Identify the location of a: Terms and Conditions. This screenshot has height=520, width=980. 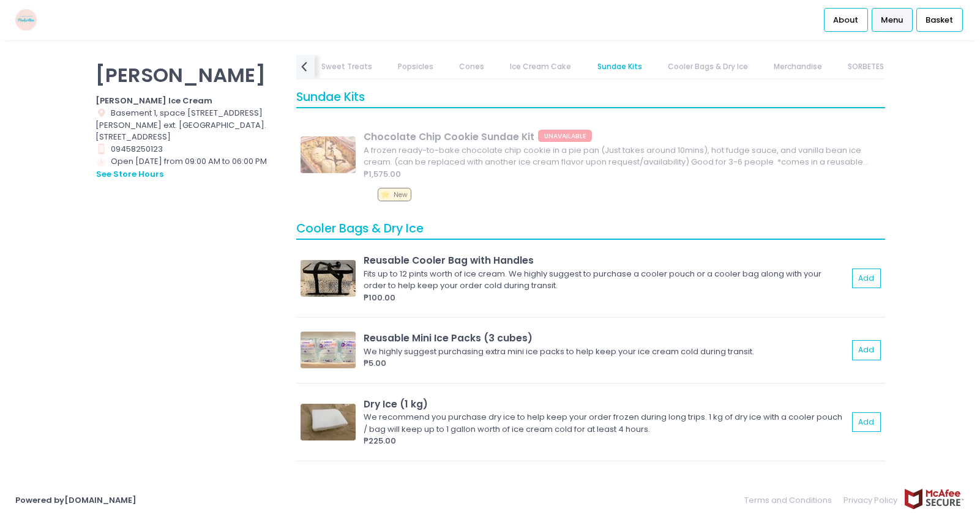
(791, 500).